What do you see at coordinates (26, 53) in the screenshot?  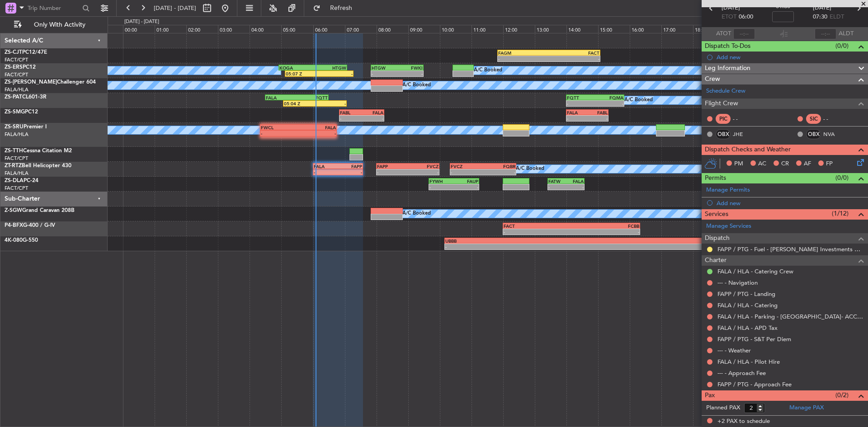 I see `a: ZS-CJTPC12/47E` at bounding box center [26, 53].